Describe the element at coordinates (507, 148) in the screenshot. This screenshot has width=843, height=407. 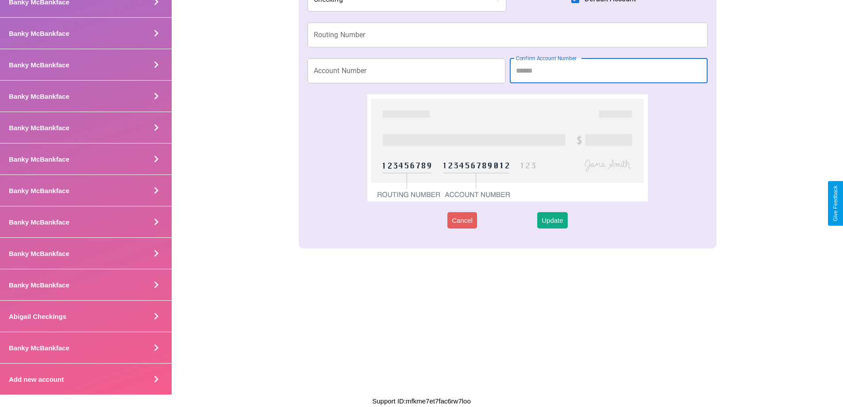
I see `img: check` at that location.